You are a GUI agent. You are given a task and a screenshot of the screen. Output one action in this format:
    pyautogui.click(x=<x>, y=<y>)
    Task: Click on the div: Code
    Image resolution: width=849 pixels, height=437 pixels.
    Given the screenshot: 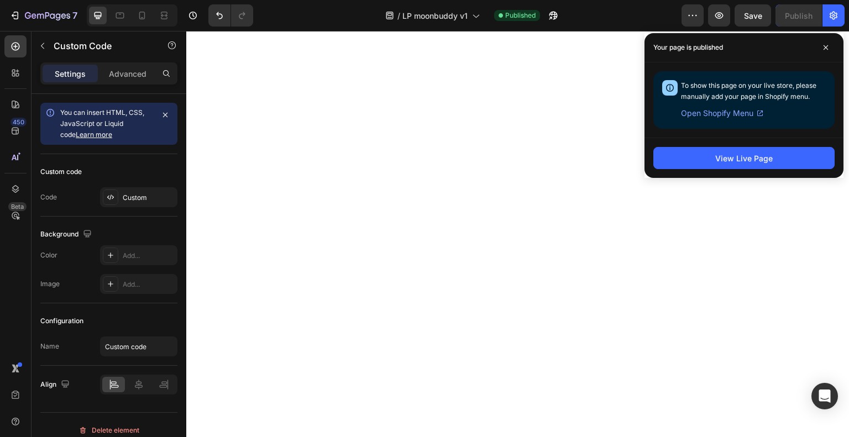 What is the action you would take?
    pyautogui.click(x=49, y=197)
    